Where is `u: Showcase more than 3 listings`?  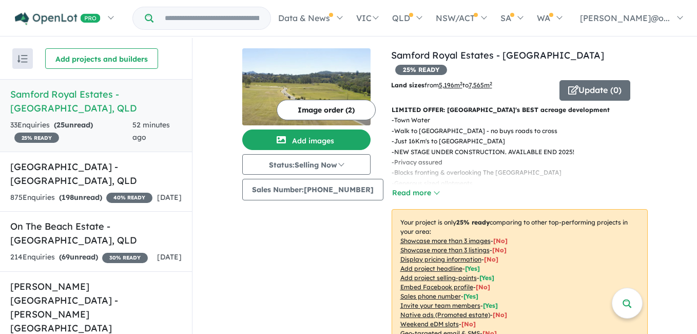
u: Showcase more than 3 listings is located at coordinates (445, 249).